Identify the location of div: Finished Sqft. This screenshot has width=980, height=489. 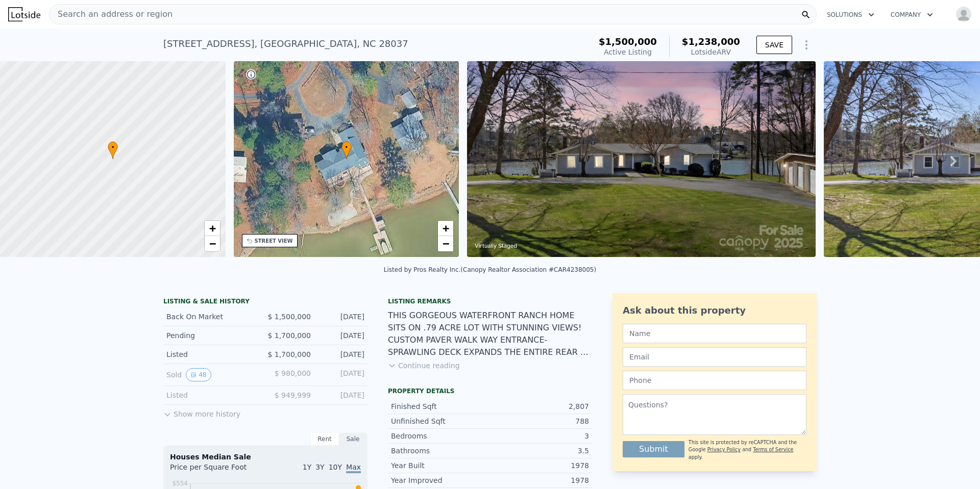
(440, 406).